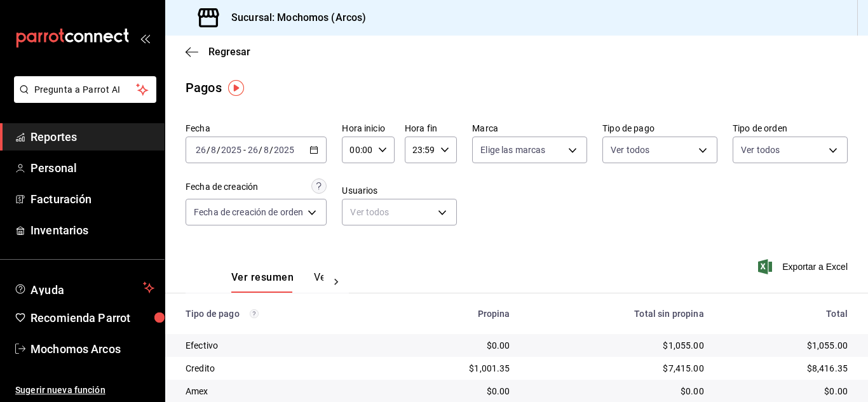 The image size is (868, 402). I want to click on span: Pregunta a Parrot AI, so click(85, 89).